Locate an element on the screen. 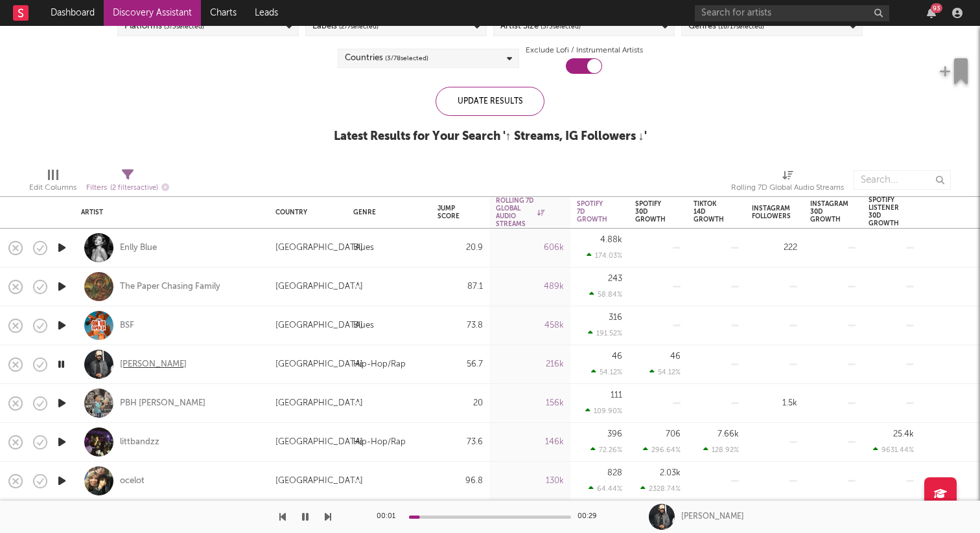 The width and height of the screenshot is (980, 533). div: 706 is located at coordinates (673, 434).